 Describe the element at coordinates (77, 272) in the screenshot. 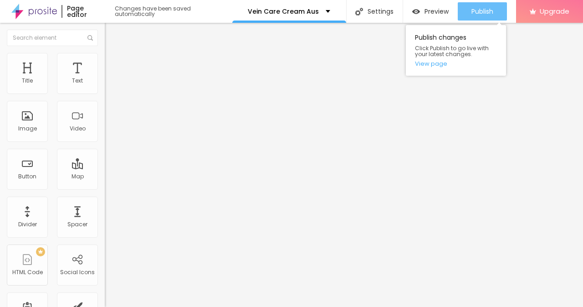

I see `div: Social Icons` at that location.